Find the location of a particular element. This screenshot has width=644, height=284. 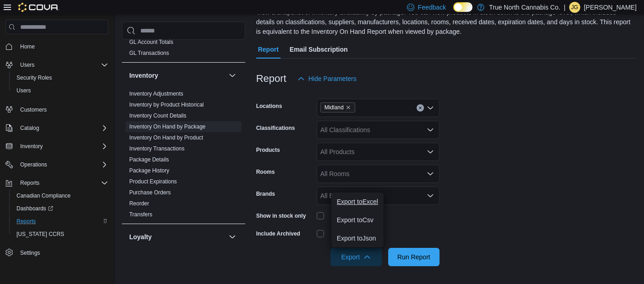

span: GL Transactions is located at coordinates (149, 53).